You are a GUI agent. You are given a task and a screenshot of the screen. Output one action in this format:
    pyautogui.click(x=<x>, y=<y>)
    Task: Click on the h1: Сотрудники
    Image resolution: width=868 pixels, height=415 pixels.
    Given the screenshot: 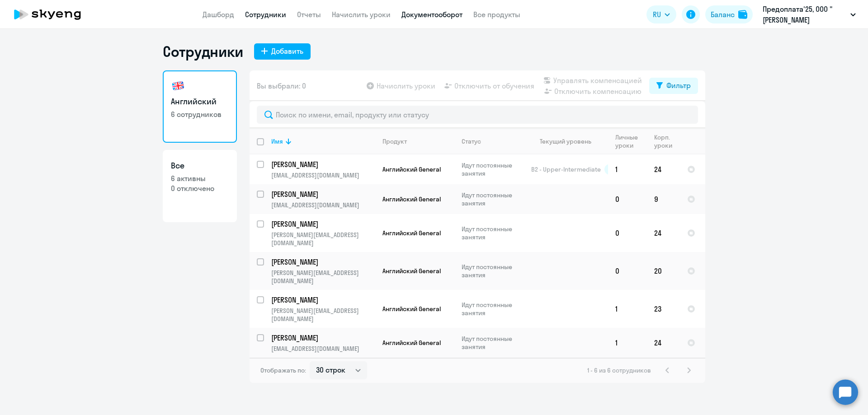 What is the action you would take?
    pyautogui.click(x=203, y=51)
    